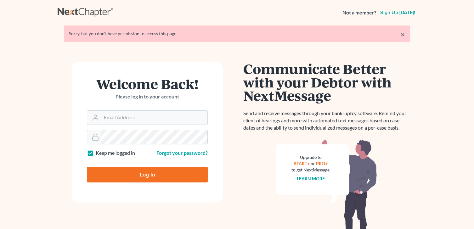 The height and width of the screenshot is (229, 474). I want to click on a: START+, so click(302, 163).